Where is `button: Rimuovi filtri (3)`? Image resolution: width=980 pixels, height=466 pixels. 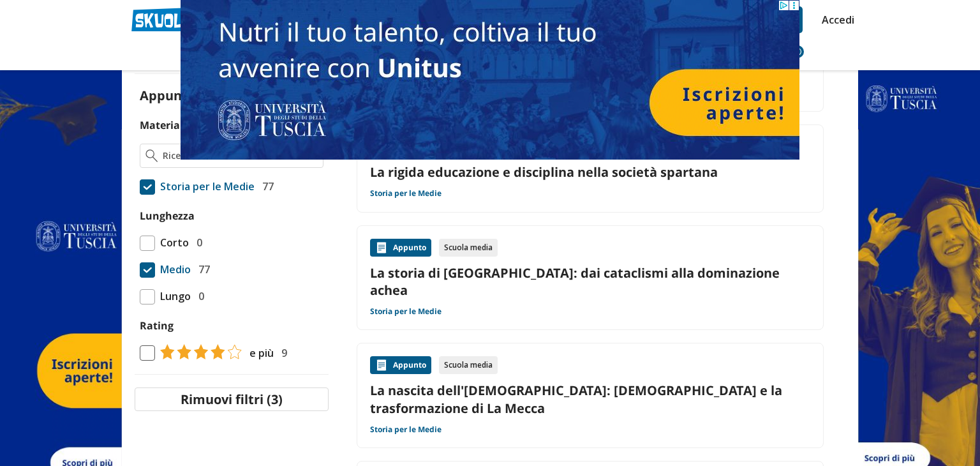 button: Rimuovi filtri (3) is located at coordinates (232, 399).